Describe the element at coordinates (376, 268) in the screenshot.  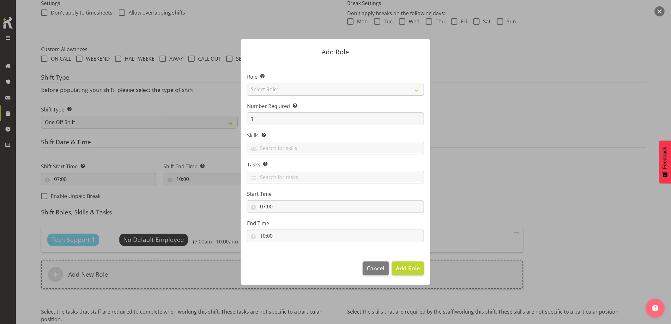
I see `button: Cancel` at that location.